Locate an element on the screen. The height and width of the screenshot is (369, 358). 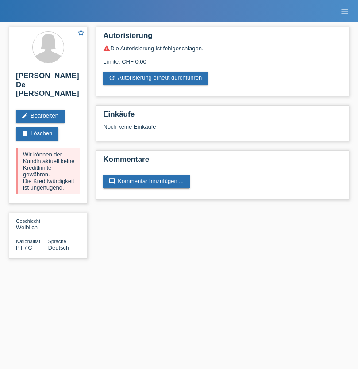
div: Limite: CHF 0.00 is located at coordinates (223, 58).